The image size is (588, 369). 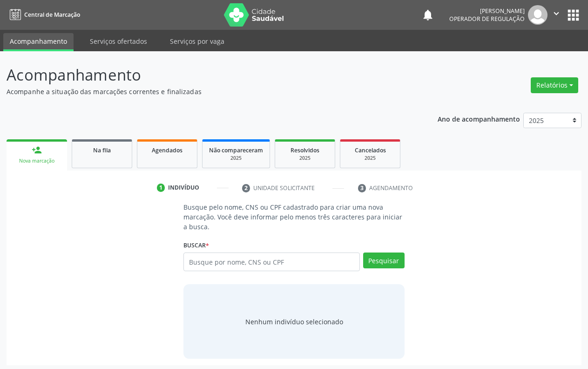 I want to click on button: Pesquisar, so click(x=384, y=260).